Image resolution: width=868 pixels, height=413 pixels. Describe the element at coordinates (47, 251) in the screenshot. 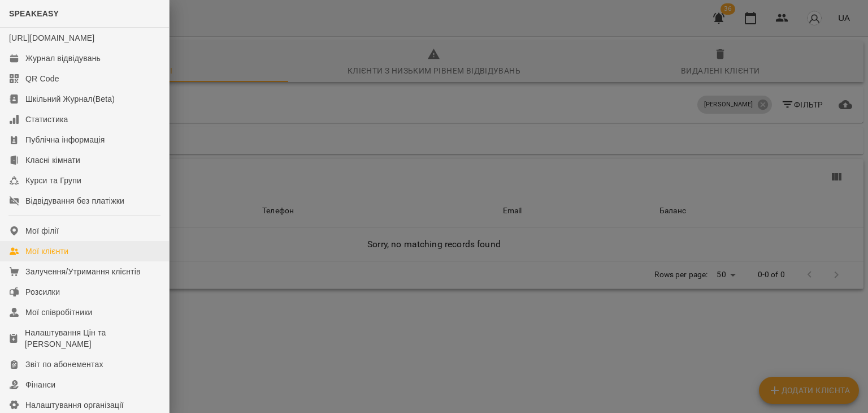

I see `div: Мої клієнти` at that location.